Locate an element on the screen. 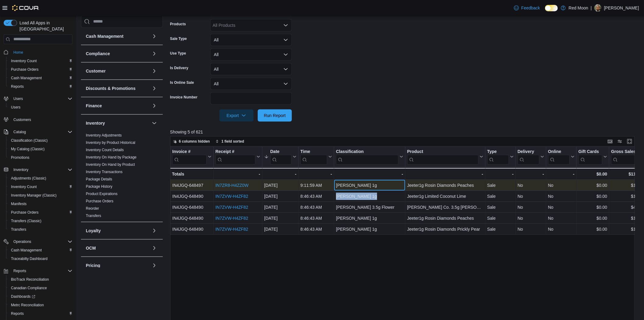 This screenshot has width=644, height=320. div: 8:46:43 AM is located at coordinates (316, 218).